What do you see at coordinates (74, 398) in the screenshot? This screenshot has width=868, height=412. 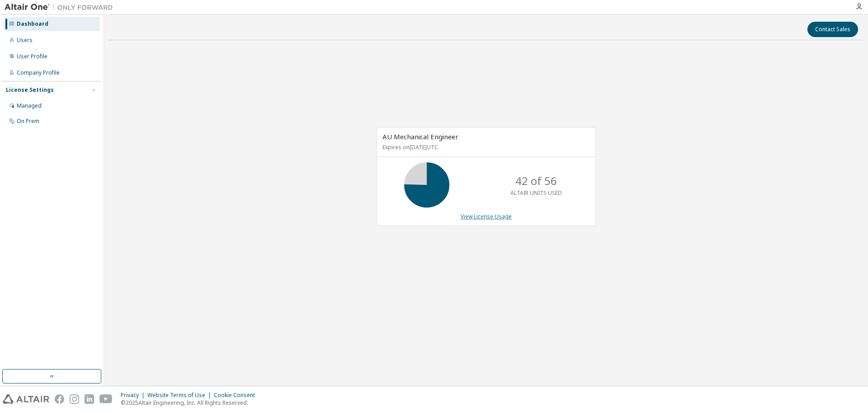 I see `img: instagram.svg` at bounding box center [74, 398].